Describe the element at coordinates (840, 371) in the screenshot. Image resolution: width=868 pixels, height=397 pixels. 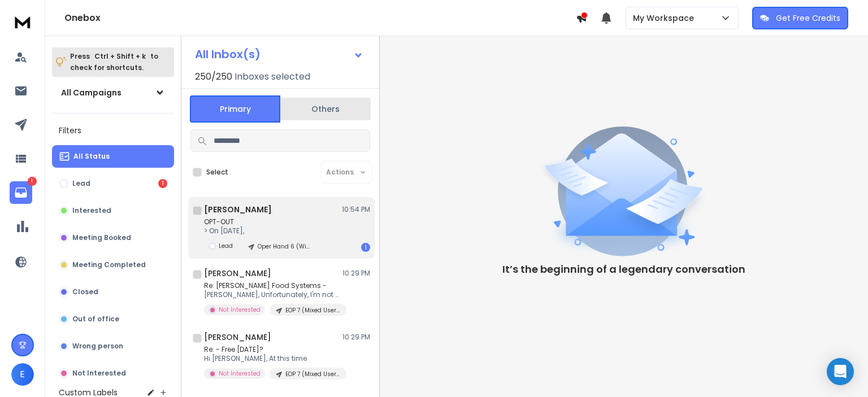
I see `div: Open Intercom Messenger` at that location.